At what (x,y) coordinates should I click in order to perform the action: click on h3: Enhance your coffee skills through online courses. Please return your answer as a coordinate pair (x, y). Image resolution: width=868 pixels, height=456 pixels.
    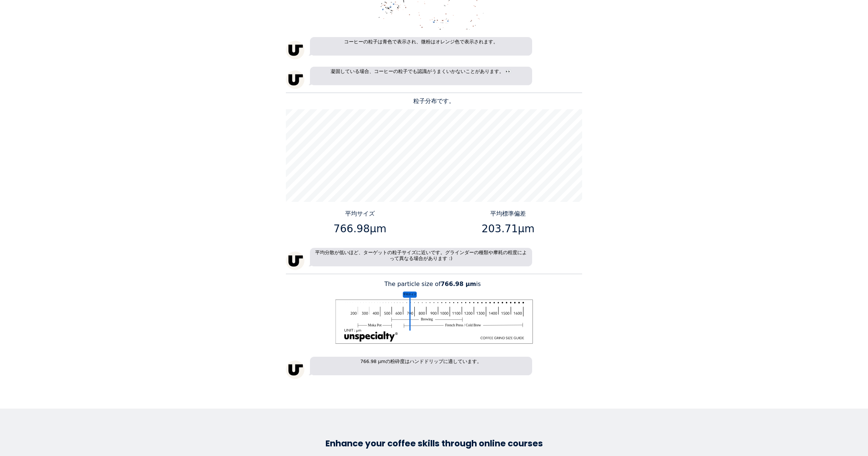
    Looking at the image, I should click on (434, 444).